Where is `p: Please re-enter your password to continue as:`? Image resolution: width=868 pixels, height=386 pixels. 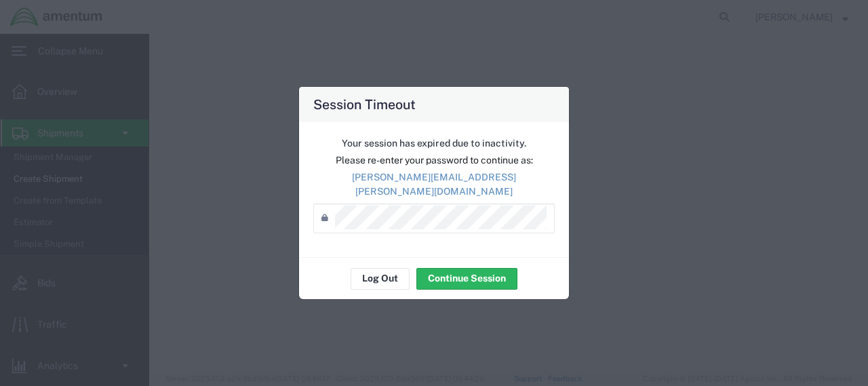 p: Please re-enter your password to continue as: is located at coordinates (434, 160).